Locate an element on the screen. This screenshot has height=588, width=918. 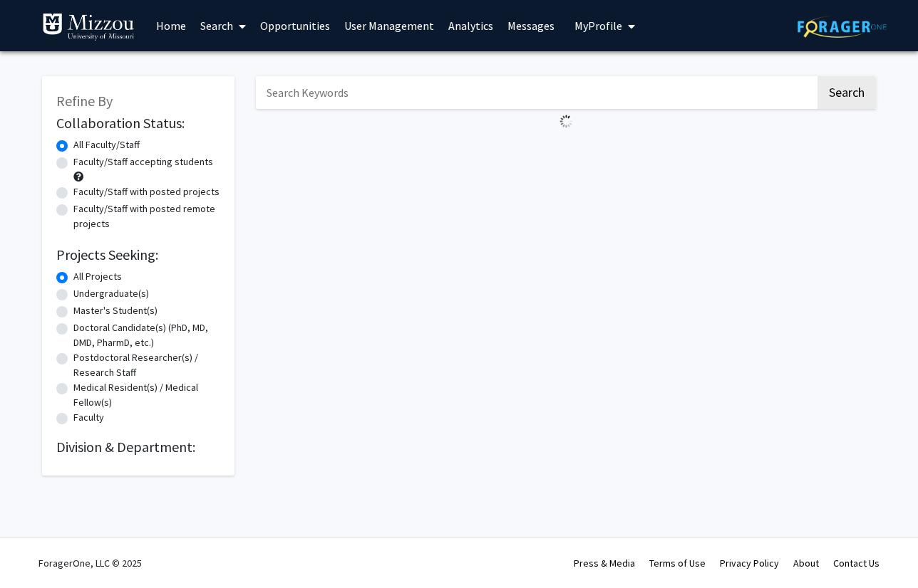
div: ForagerOne, LLC © 2025 is located at coordinates (90, 564).